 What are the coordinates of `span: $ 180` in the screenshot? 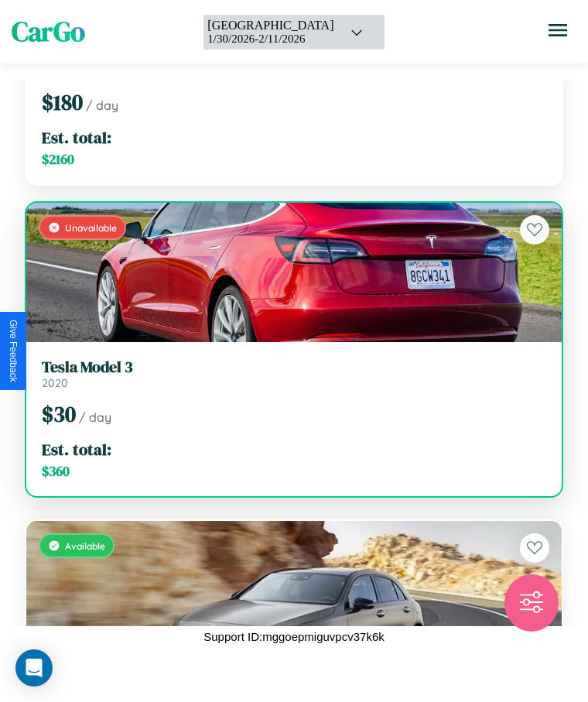 It's located at (62, 102).